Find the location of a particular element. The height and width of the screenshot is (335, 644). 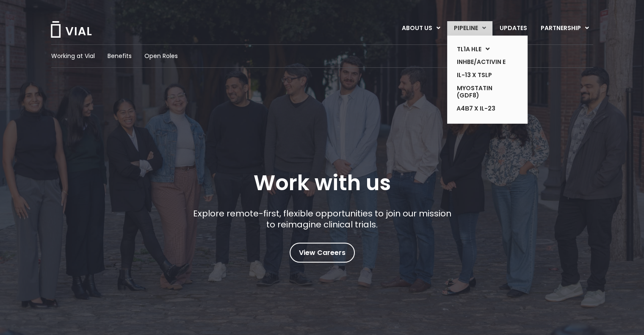

img: Vial Logo is located at coordinates (71, 29).